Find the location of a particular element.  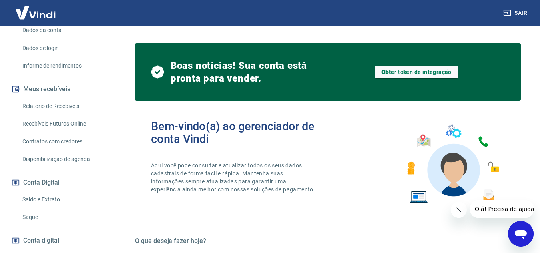

img: Imagem de um avatar masculino com diversos icones exemplificando as funcionalidades do gerenciado... is located at coordinates (452, 164).